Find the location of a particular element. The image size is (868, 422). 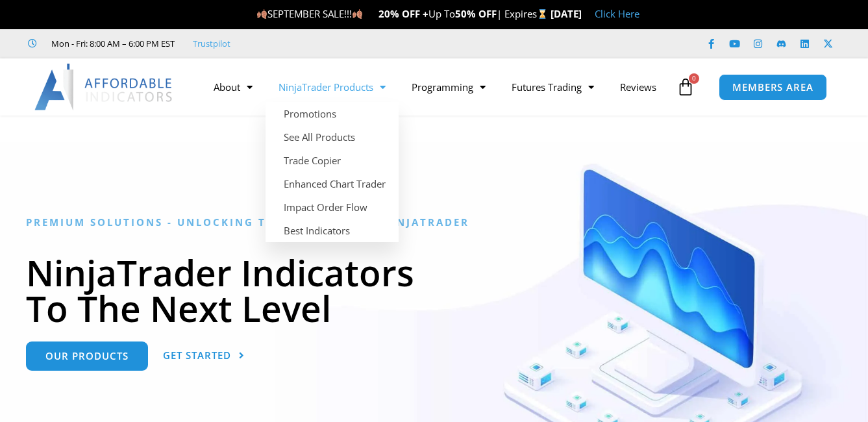

a: Futures Trading is located at coordinates (552, 87).